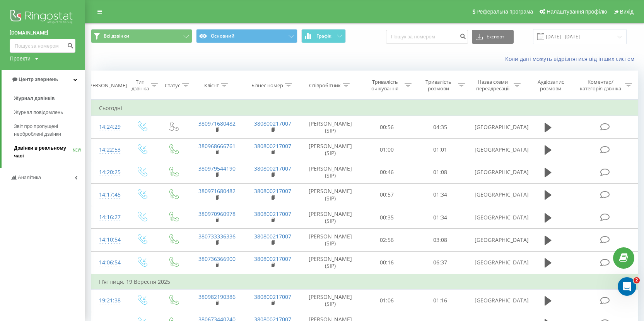  What do you see at coordinates (387, 195) in the screenshot?
I see `td: 00:57` at bounding box center [387, 195].